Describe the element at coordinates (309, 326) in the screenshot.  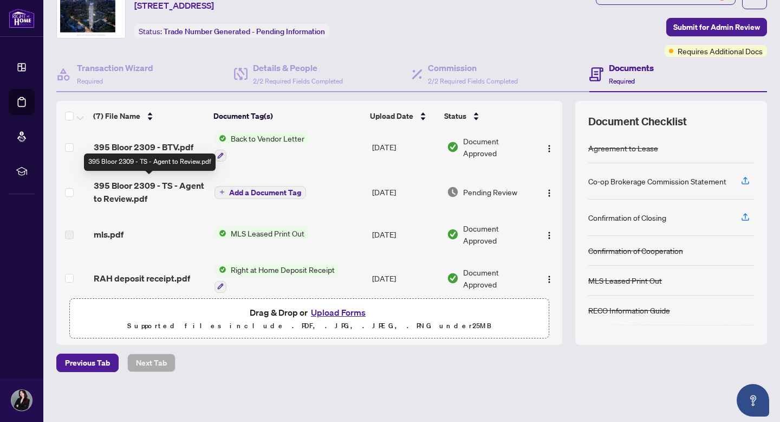
I see `p: Supported files include .PDF, .JPG, .JPEG, .PNG under 25 MB` at that location.